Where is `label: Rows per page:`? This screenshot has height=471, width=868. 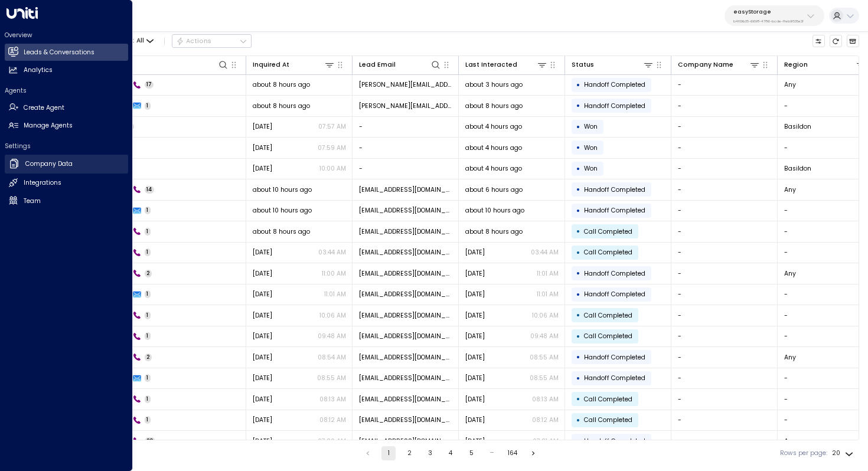
label: Rows per page: is located at coordinates (804, 454).